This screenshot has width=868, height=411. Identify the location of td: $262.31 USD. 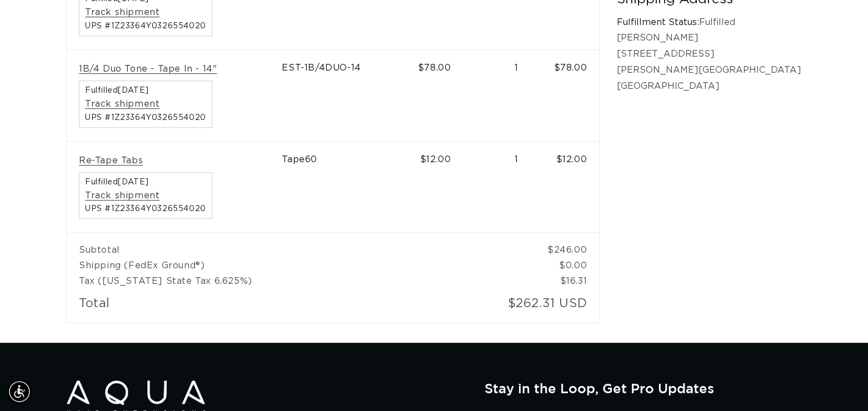
(531, 305).